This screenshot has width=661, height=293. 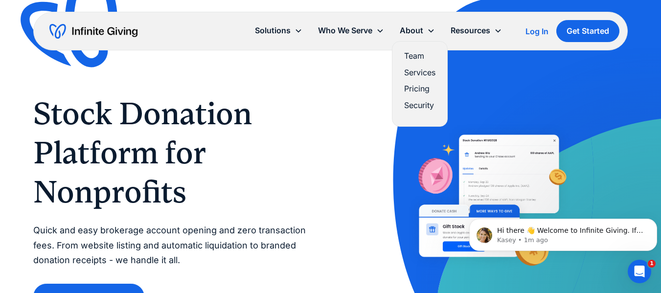 What do you see at coordinates (420, 56) in the screenshot?
I see `a: Team` at bounding box center [420, 56].